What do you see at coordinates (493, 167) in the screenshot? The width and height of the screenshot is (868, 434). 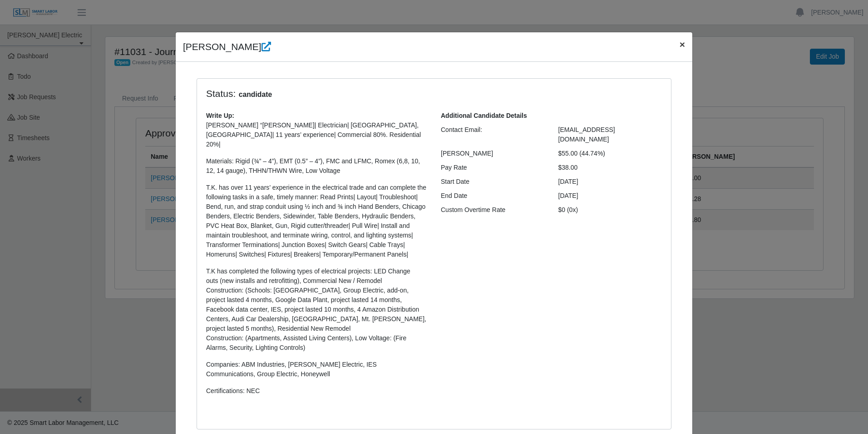 I see `div: Pay Rate` at bounding box center [493, 167].